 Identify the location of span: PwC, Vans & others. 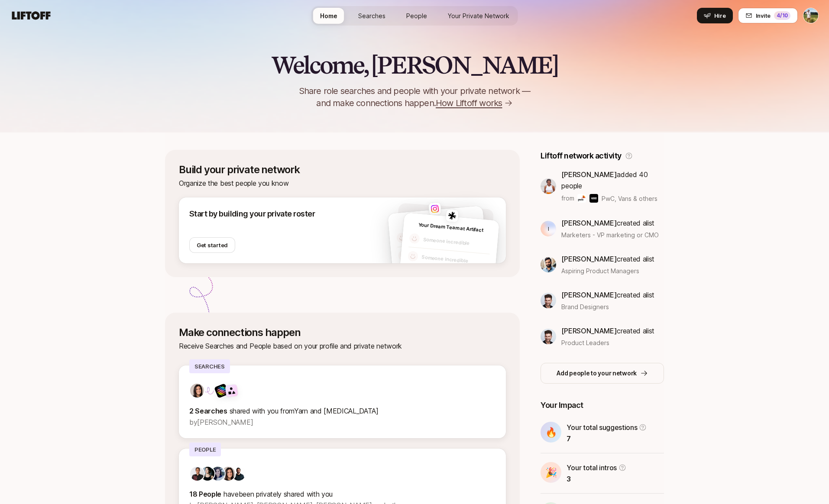
(629, 198).